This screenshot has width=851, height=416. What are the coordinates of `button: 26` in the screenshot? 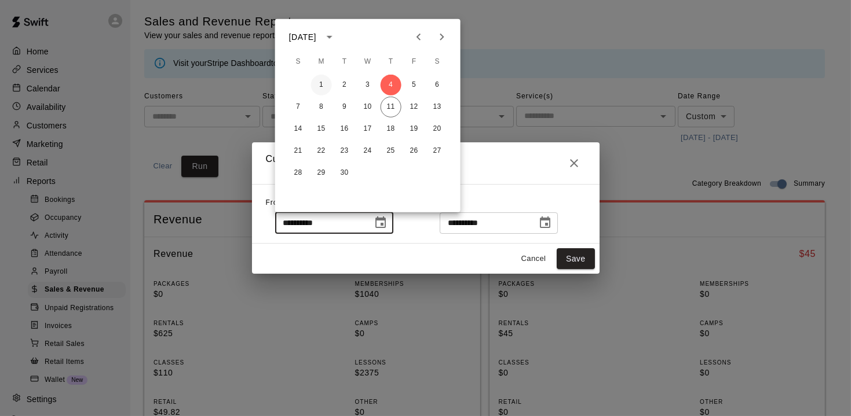 It's located at (414, 151).